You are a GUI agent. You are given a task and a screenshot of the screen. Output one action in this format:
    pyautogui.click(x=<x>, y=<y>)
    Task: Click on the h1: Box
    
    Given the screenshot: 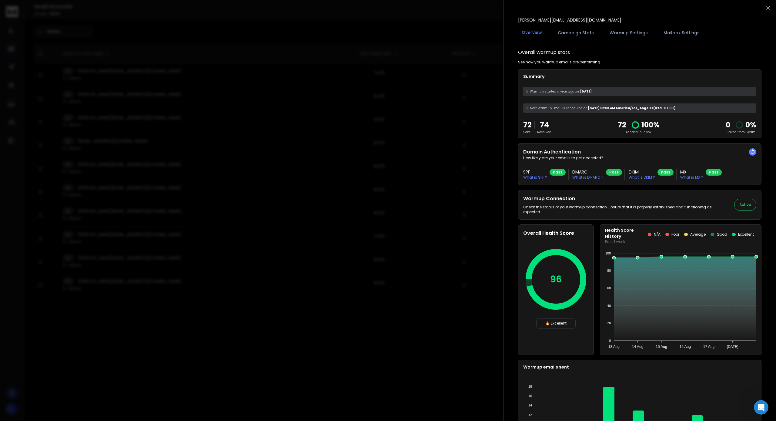 What is the action you would take?
    pyautogui.click(x=34, y=8)
    